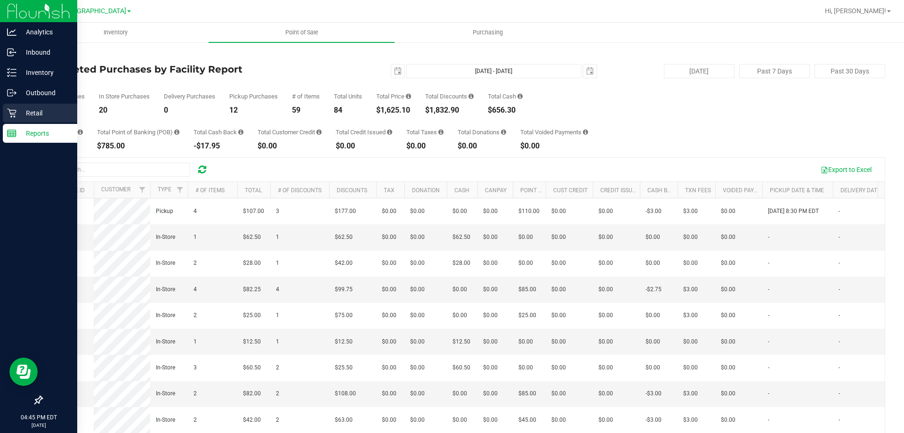 This screenshot has height=433, width=904. What do you see at coordinates (861, 190) in the screenshot?
I see `a: Delivery Date` at bounding box center [861, 190].